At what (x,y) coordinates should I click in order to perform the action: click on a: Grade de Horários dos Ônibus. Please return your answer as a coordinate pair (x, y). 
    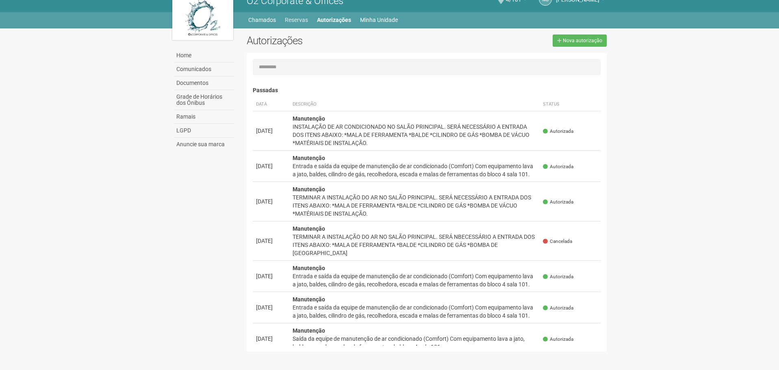
    Looking at the image, I should click on (204, 100).